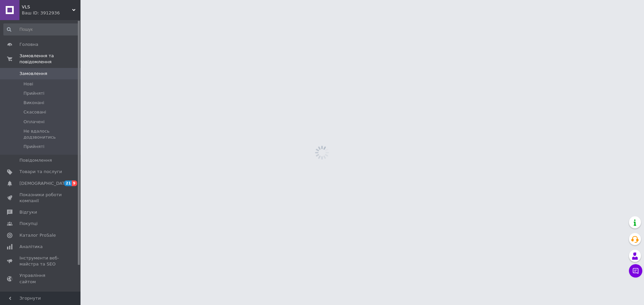 This screenshot has width=644, height=305. What do you see at coordinates (34, 122) in the screenshot?
I see `span: Оплачені` at bounding box center [34, 122].